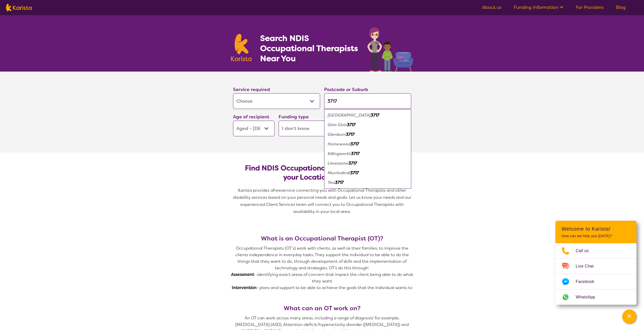 This screenshot has height=330, width=644. Describe the element at coordinates (368, 144) in the screenshot. I see `div: Homewood 3717` at that location.